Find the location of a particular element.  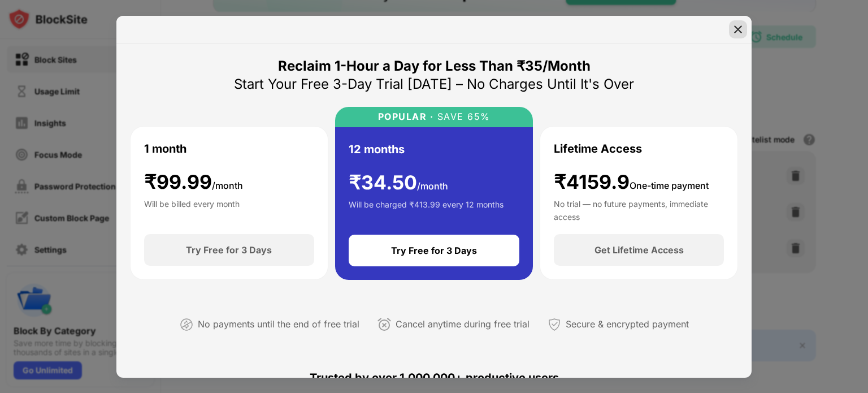

div: Lifetime Access is located at coordinates (598, 149).